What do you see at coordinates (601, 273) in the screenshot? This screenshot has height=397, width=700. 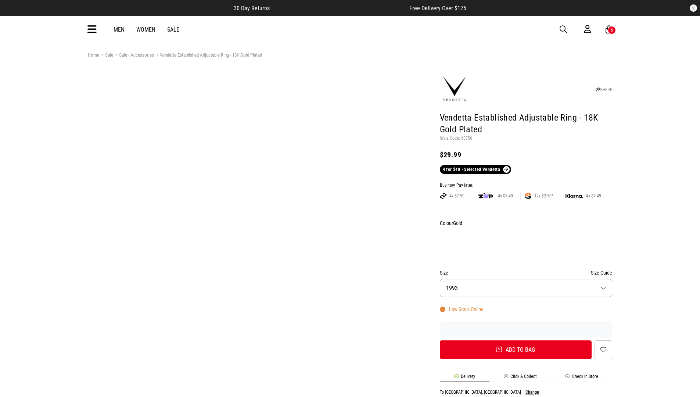 I see `button: Size Guide` at bounding box center [601, 273].